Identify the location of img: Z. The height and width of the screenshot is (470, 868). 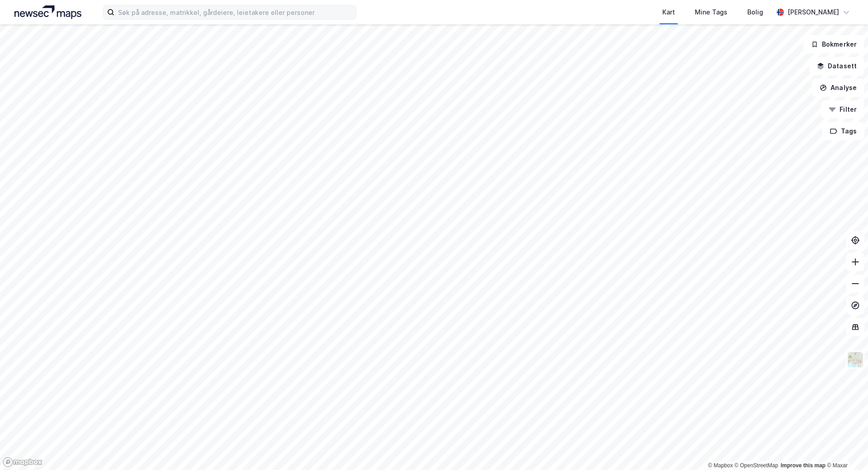
(855, 359).